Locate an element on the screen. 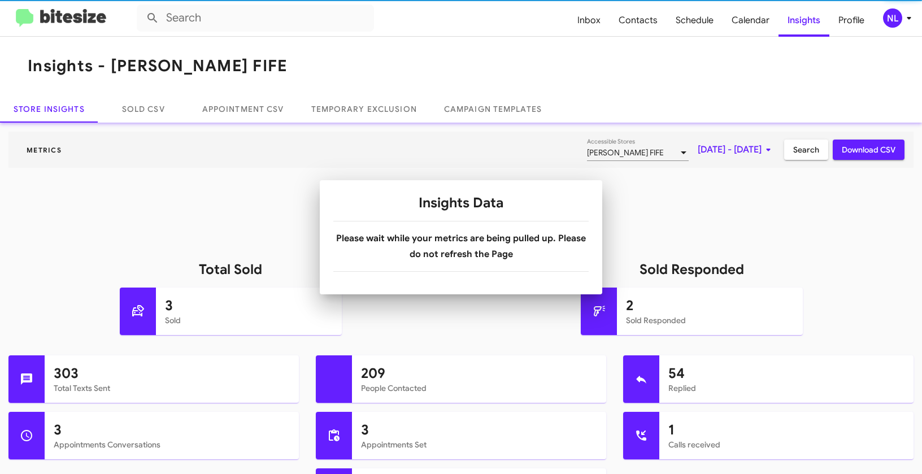 The height and width of the screenshot is (474, 922). mat-card-subtitle: Appointments Conversations is located at coordinates (172, 444).